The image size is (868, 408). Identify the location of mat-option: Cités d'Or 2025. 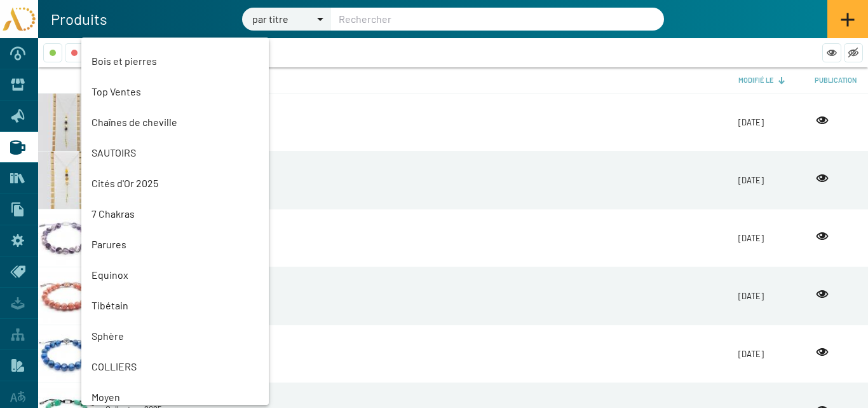
(175, 183).